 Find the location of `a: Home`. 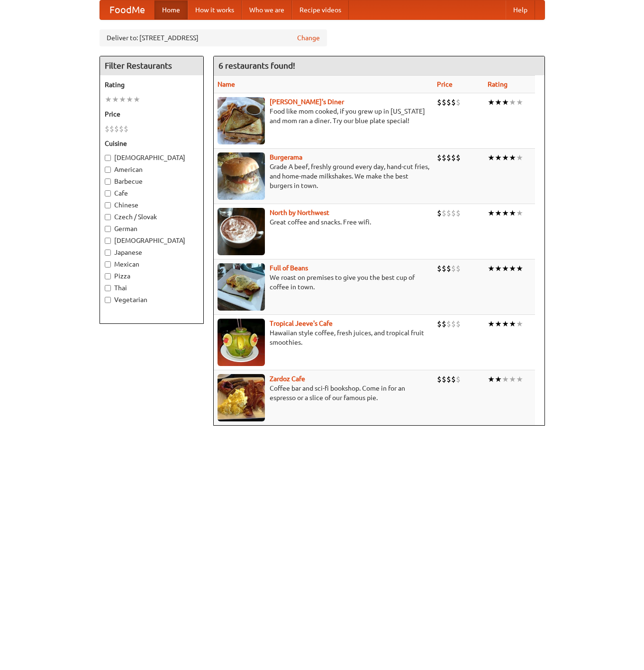

a: Home is located at coordinates (171, 10).